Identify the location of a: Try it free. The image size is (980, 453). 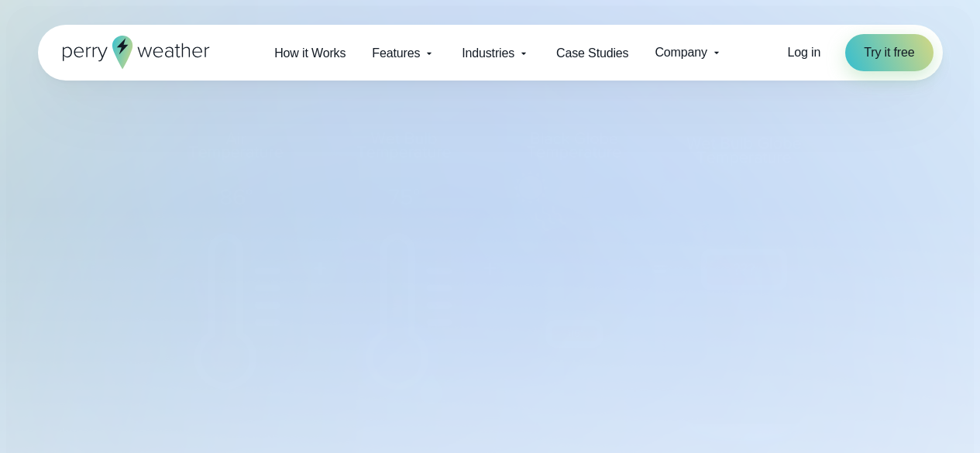
(889, 53).